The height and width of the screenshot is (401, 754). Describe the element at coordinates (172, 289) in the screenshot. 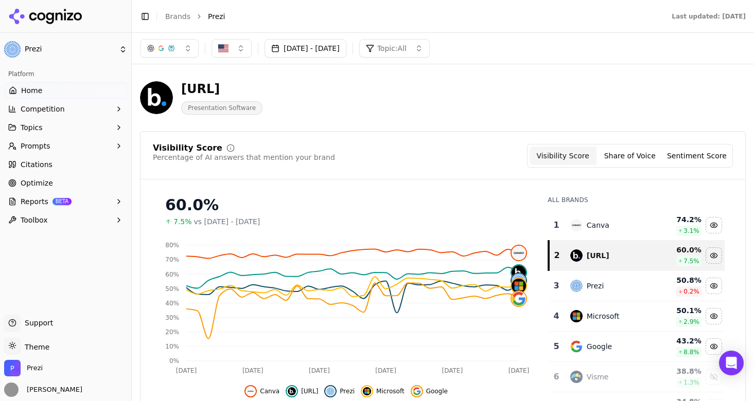

I see `tspan: 50%` at that location.